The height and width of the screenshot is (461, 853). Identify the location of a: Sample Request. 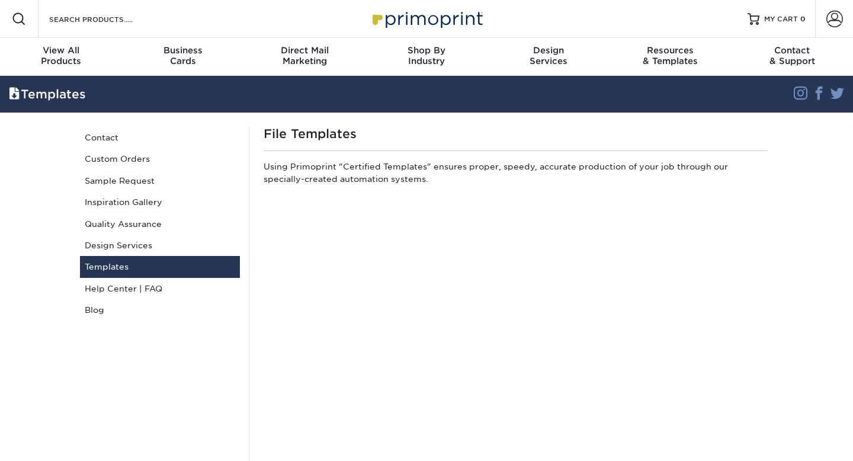
(160, 181).